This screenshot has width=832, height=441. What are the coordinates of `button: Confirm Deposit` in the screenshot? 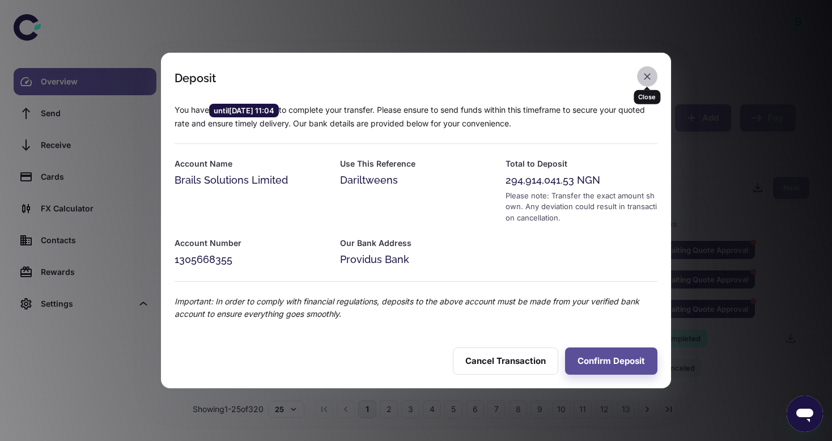 It's located at (611, 361).